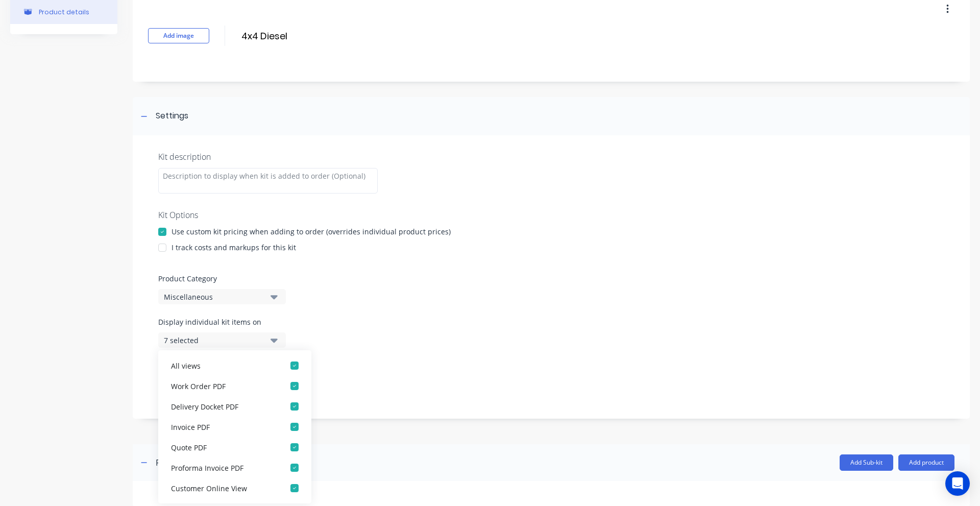 This screenshot has width=980, height=506. I want to click on div: Customer Online View, so click(222, 488).